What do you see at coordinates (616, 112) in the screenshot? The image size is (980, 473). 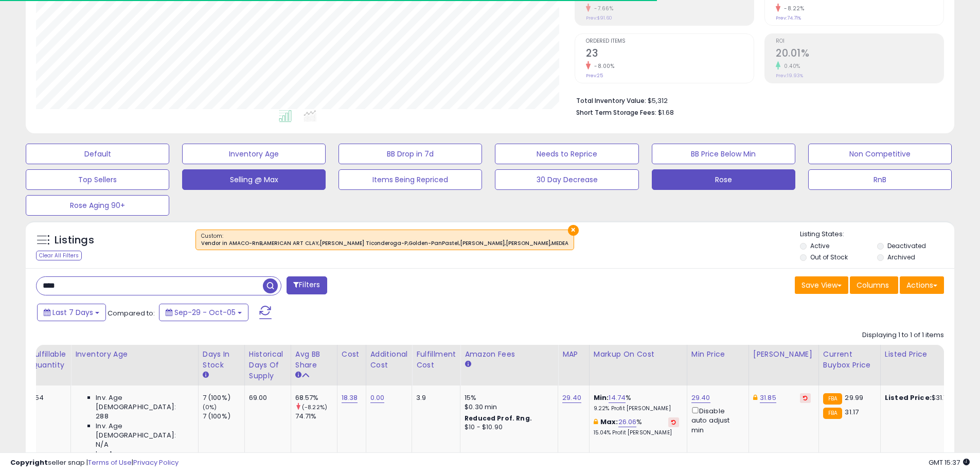 I see `b: Short Term Storage Fees:` at bounding box center [616, 112].